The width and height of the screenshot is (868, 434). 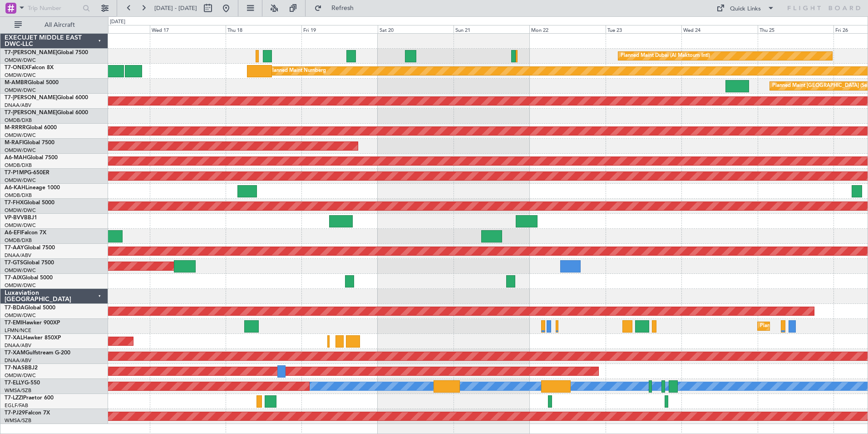 I want to click on a: M-AMBRGlobal 5000, so click(x=31, y=83).